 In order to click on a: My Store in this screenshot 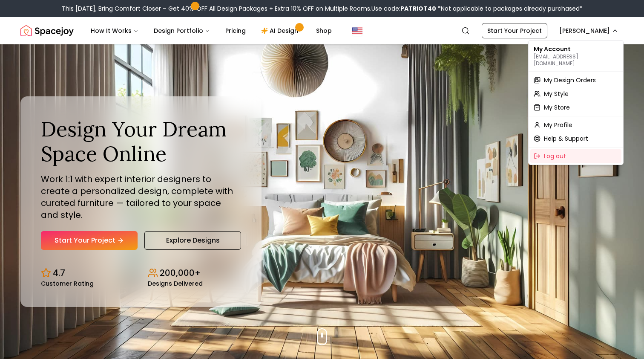, I will do `click(576, 107)`.